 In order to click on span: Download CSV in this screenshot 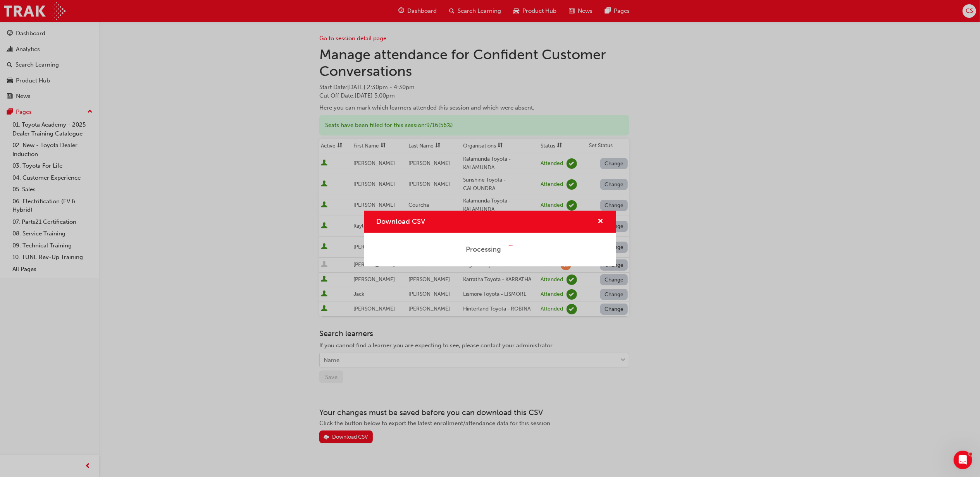, I will do `click(401, 222)`.